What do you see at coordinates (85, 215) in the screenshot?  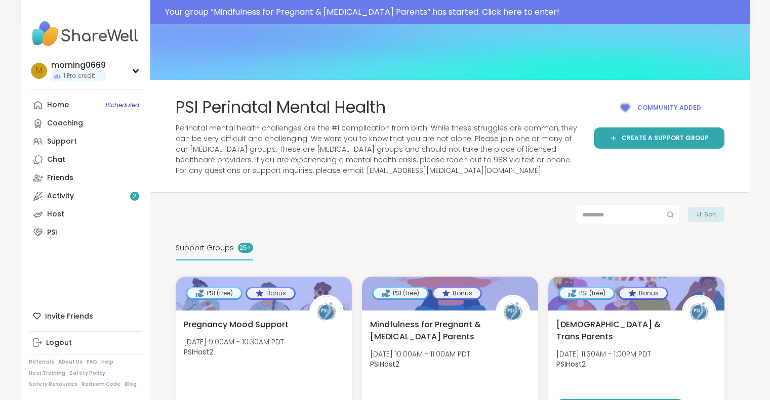 I see `a: Host` at bounding box center [85, 215].